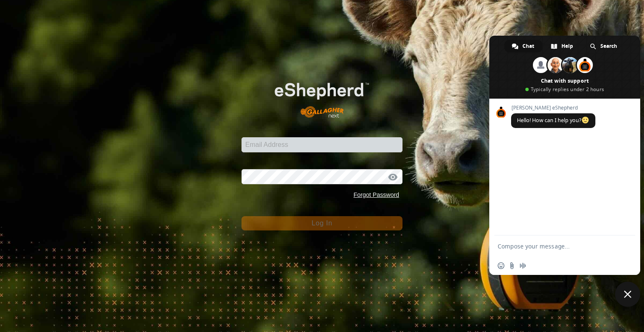 The height and width of the screenshot is (332, 644). Describe the element at coordinates (523, 266) in the screenshot. I see `span: Audio message` at that location.